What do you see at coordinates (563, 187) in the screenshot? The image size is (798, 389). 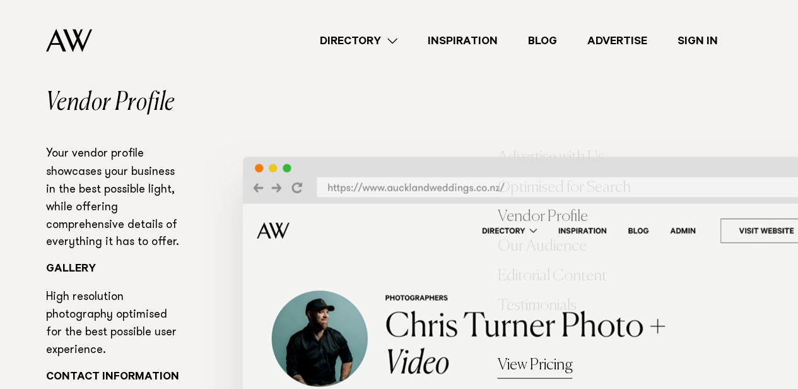 I see `a: Optimised for Search` at bounding box center [563, 187].